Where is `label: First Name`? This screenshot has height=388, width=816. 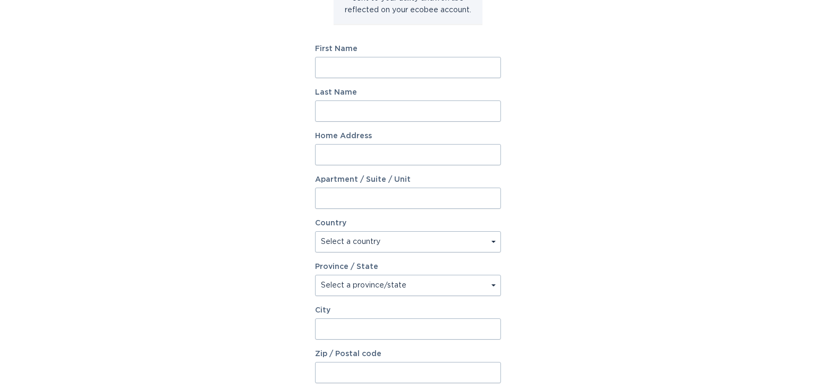 label: First Name is located at coordinates (408, 49).